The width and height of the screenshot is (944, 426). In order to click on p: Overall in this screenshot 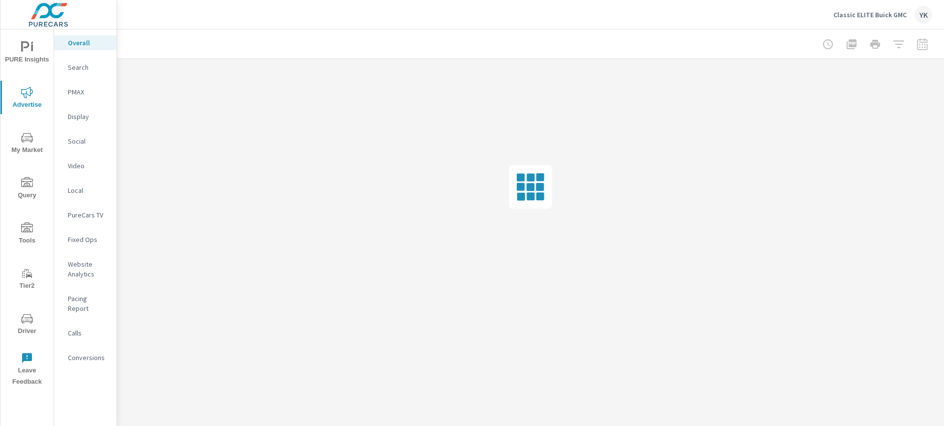, I will do `click(88, 43)`.